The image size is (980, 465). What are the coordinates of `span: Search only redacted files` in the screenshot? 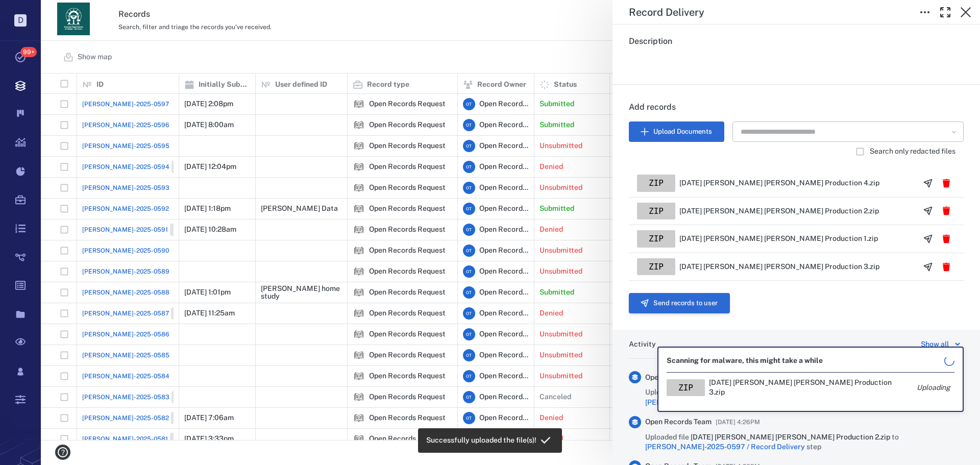 It's located at (912, 151).